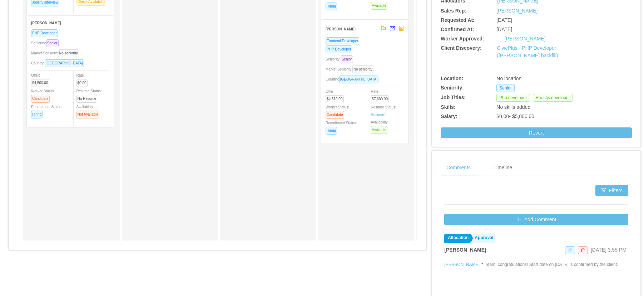 The height and width of the screenshot is (296, 644). What do you see at coordinates (87, 99) in the screenshot?
I see `span: No Resume` at bounding box center [87, 99].